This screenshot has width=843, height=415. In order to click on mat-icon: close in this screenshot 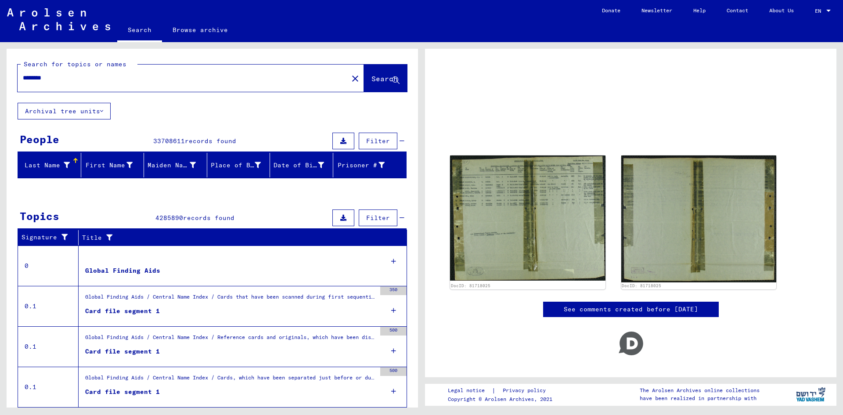, I will do `click(355, 79)`.